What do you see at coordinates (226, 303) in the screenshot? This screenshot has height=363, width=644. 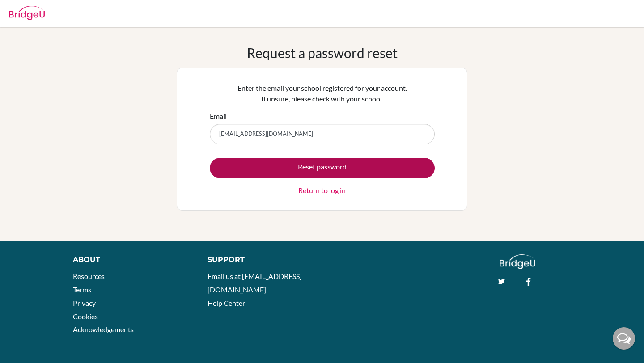 I see `a: Help Center` at bounding box center [226, 303].